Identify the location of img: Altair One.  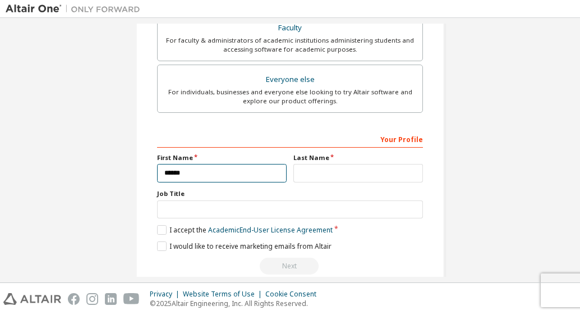
(76, 9).